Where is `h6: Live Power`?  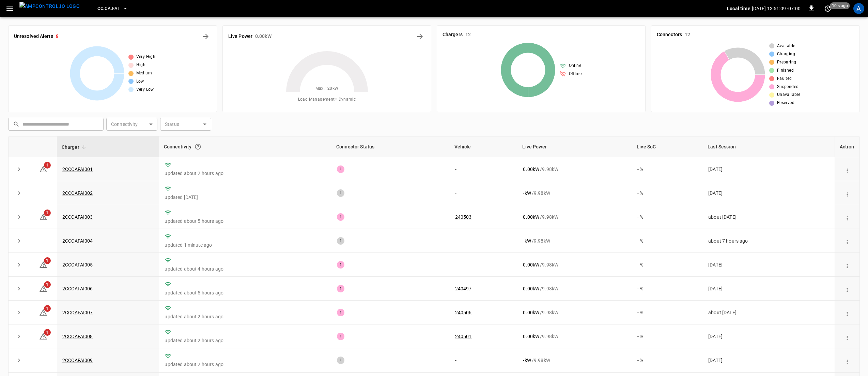 h6: Live Power is located at coordinates (240, 36).